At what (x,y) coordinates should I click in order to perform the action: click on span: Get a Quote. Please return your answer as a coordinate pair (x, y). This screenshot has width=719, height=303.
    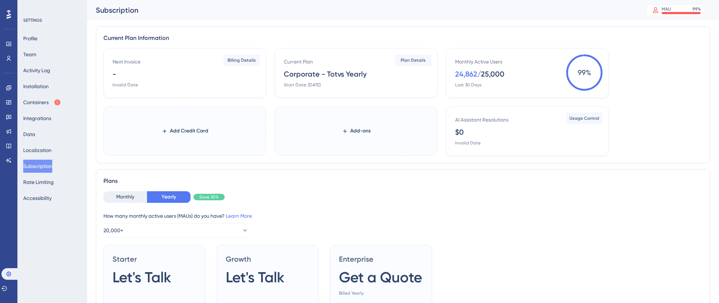
    Looking at the image, I should click on (381, 277).